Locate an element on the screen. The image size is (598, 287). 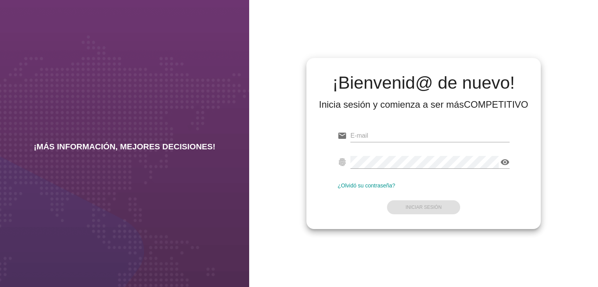
strong: COMPETITIVO is located at coordinates (495, 104).